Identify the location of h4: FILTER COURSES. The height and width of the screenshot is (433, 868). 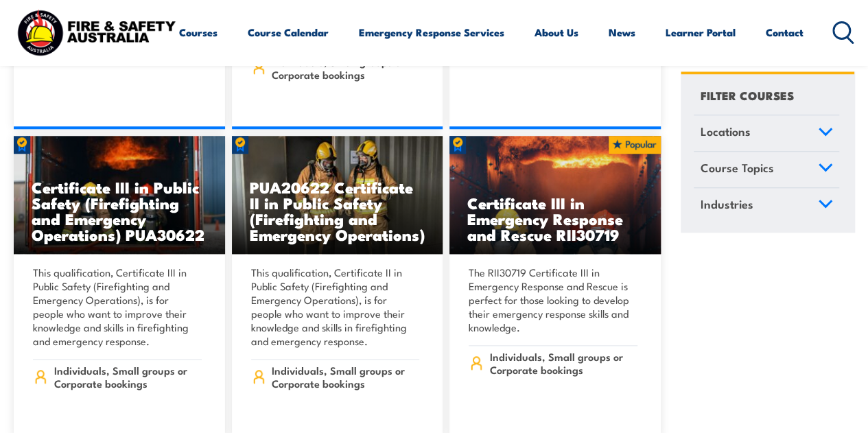
(747, 95).